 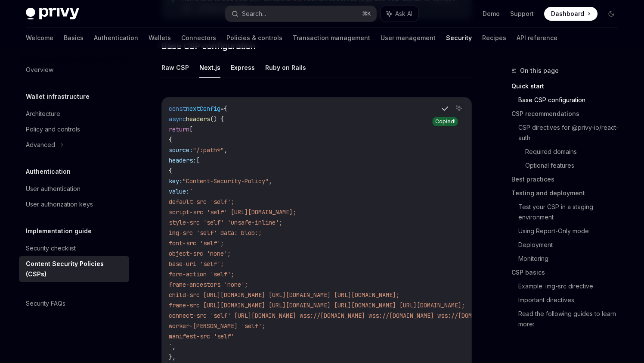 I want to click on button: Raw CSP, so click(x=175, y=67).